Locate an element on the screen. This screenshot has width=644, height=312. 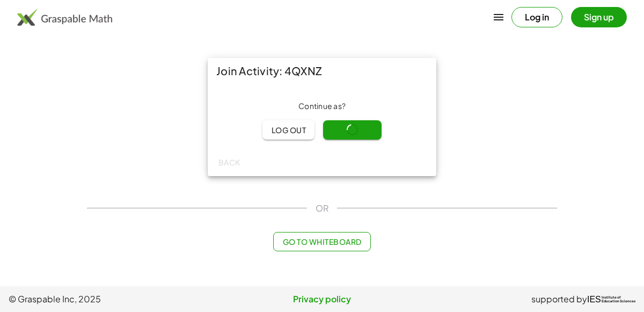
span: © Graspable Inc, 2025 is located at coordinates (113, 299).